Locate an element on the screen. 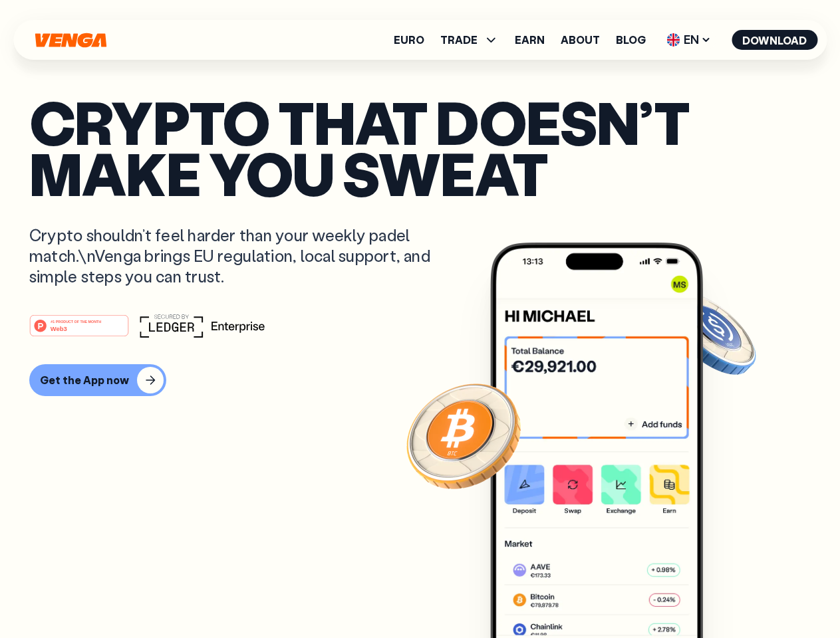 Image resolution: width=840 pixels, height=638 pixels. a: Download is located at coordinates (774, 40).